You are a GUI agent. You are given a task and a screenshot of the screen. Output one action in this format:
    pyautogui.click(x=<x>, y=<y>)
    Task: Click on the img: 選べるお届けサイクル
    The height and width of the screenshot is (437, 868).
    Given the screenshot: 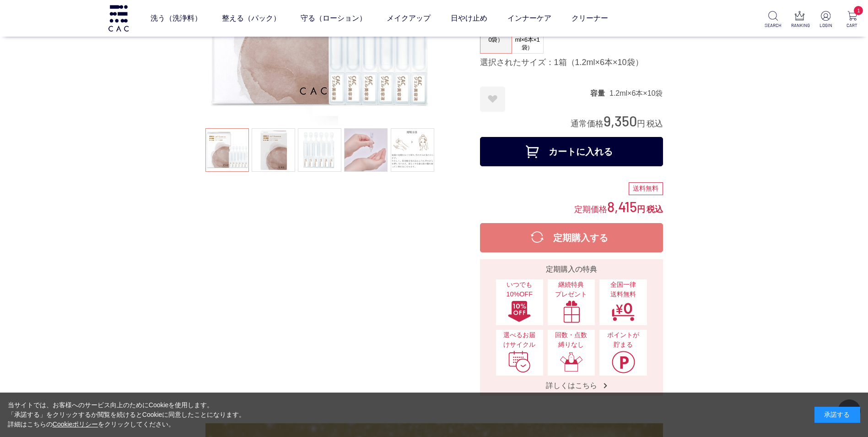 What is the action you would take?
    pyautogui.click(x=519, y=362)
    